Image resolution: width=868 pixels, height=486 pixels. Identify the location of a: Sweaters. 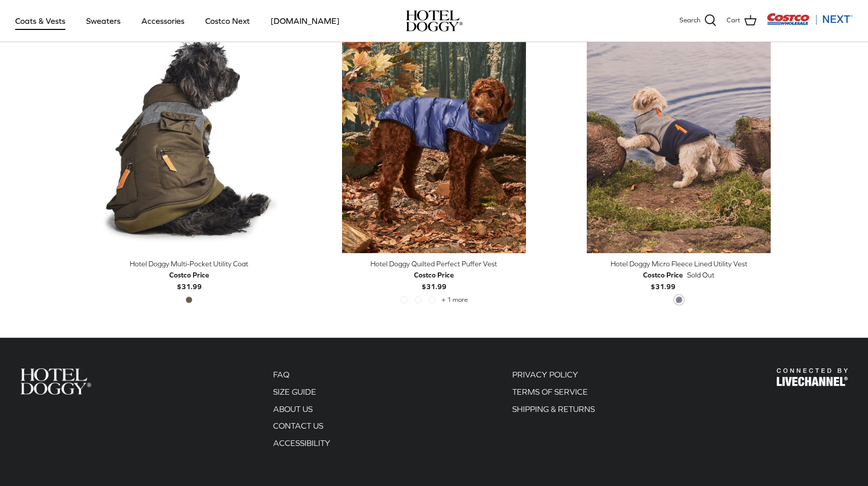
(104, 20).